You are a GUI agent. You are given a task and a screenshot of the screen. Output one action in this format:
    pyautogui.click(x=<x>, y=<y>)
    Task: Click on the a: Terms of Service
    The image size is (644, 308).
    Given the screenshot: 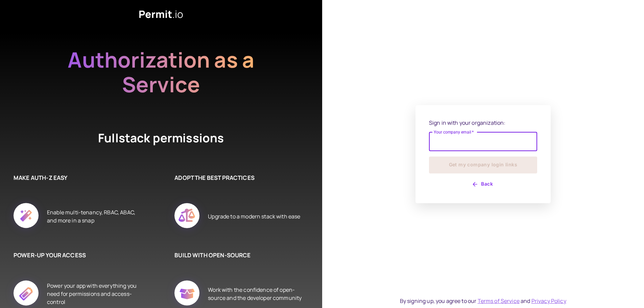 What is the action you would take?
    pyautogui.click(x=498, y=300)
    